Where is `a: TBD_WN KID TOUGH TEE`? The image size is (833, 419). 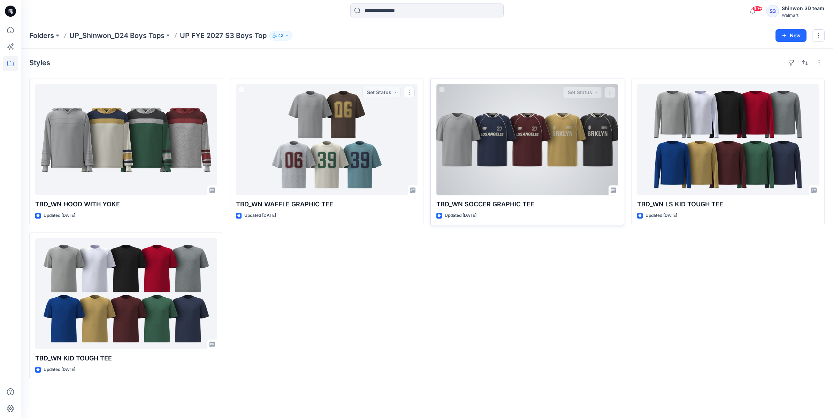
a: TBD_WN KID TOUGH TEE is located at coordinates (126, 293).